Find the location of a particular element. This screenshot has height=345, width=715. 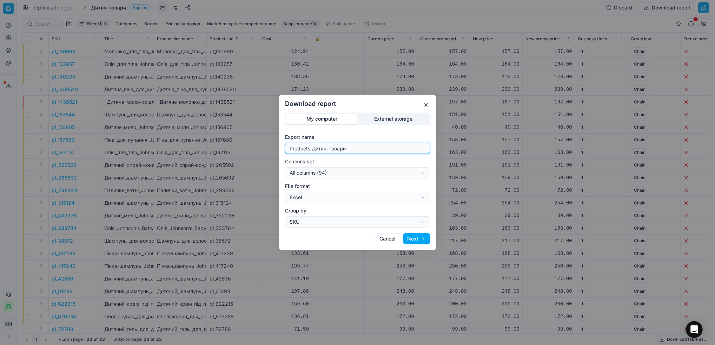

button: External storage is located at coordinates (394, 119).